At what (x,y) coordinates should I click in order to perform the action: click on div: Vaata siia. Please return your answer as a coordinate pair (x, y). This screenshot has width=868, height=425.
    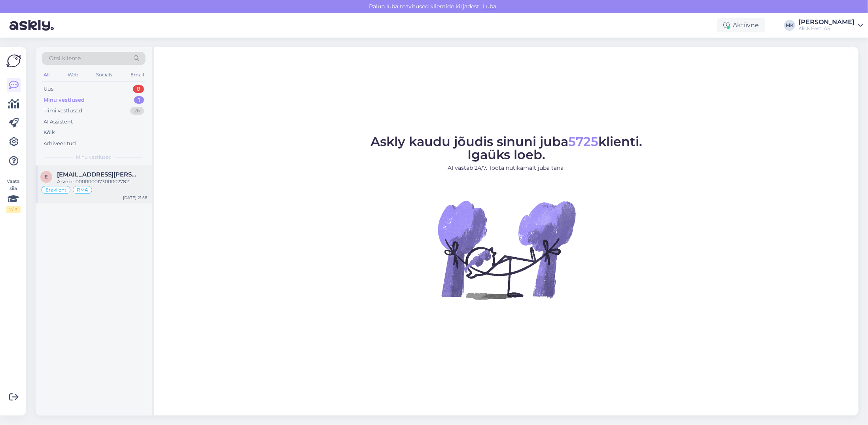
    Looking at the image, I should click on (13, 196).